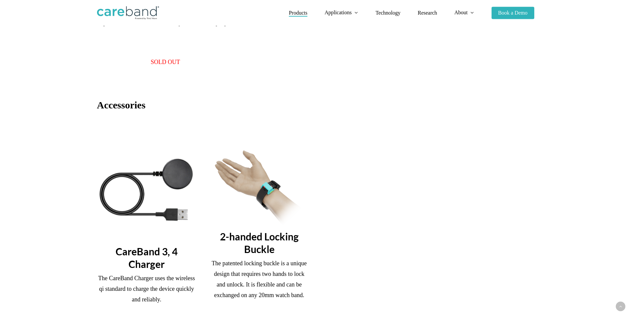 This screenshot has width=631, height=316. Describe the element at coordinates (461, 12) in the screenshot. I see `span: About` at that location.